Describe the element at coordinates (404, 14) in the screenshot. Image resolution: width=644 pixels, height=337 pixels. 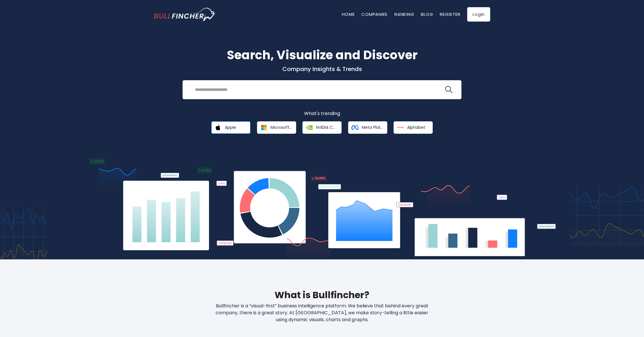
I see `a: Ranking` at that location.